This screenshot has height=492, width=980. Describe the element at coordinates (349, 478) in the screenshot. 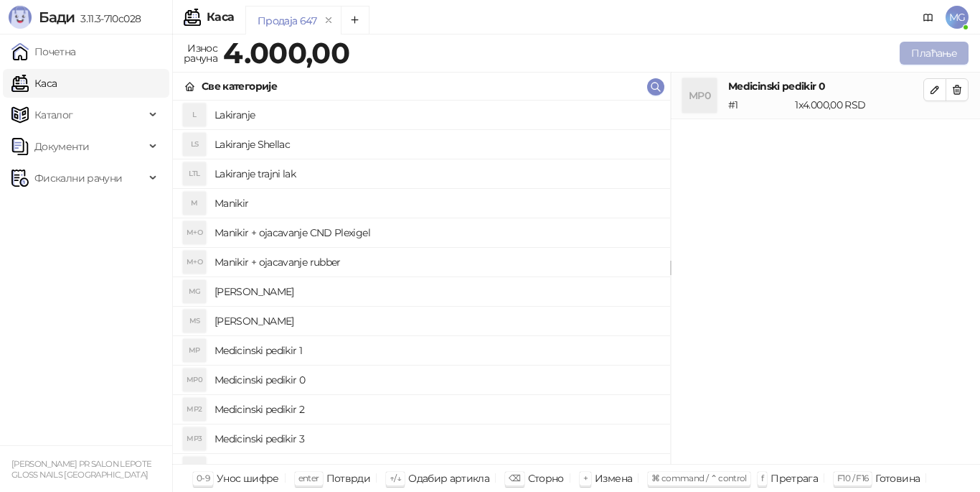

I see `div: Потврди` at that location.